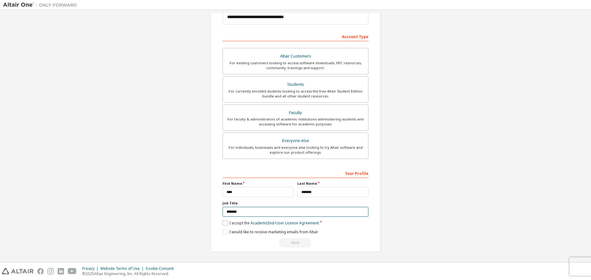  What do you see at coordinates (285, 223) in the screenshot?
I see `a: Academic End-User License Agreement` at bounding box center [285, 223].